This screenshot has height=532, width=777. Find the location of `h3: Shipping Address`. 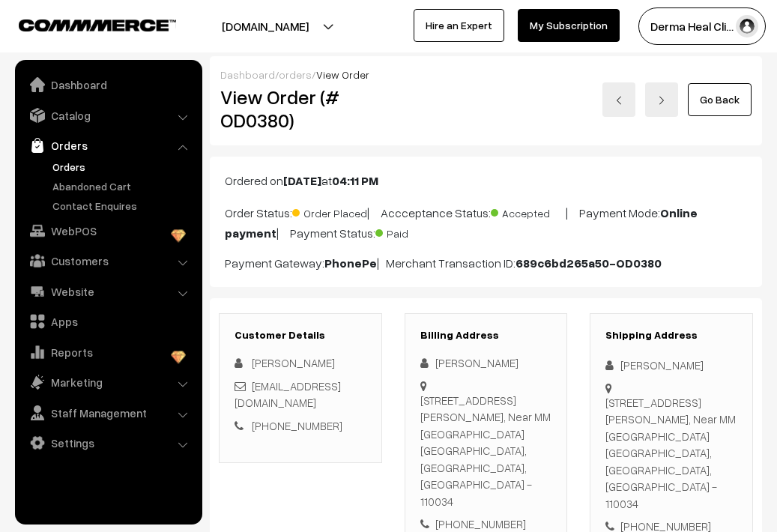

h3: Shipping Address is located at coordinates (671, 335).